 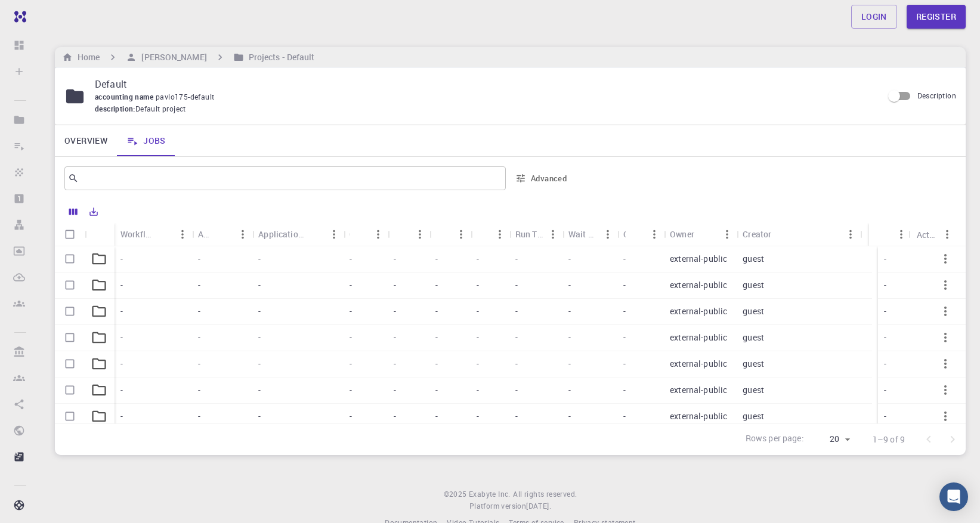 I want to click on button: Advanced, so click(x=542, y=178).